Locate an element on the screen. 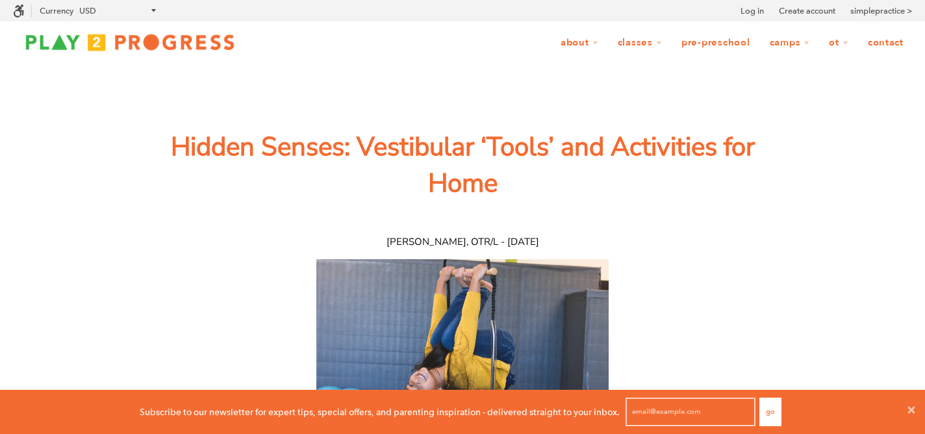  button: Go is located at coordinates (770, 412).